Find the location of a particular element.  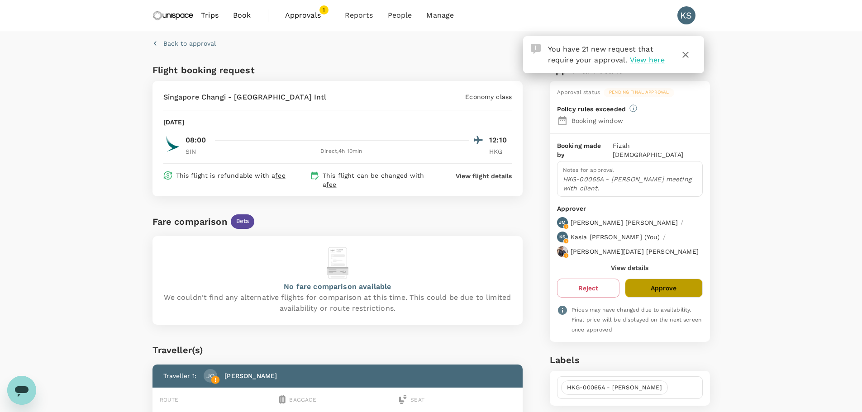

p: 08:00 is located at coordinates (196, 140).